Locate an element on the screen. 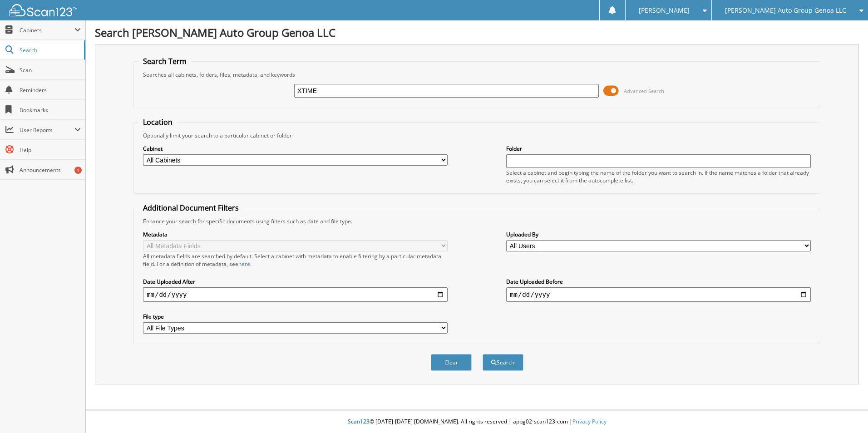 The image size is (868, 433). a: Privacy Policy is located at coordinates (589, 421).